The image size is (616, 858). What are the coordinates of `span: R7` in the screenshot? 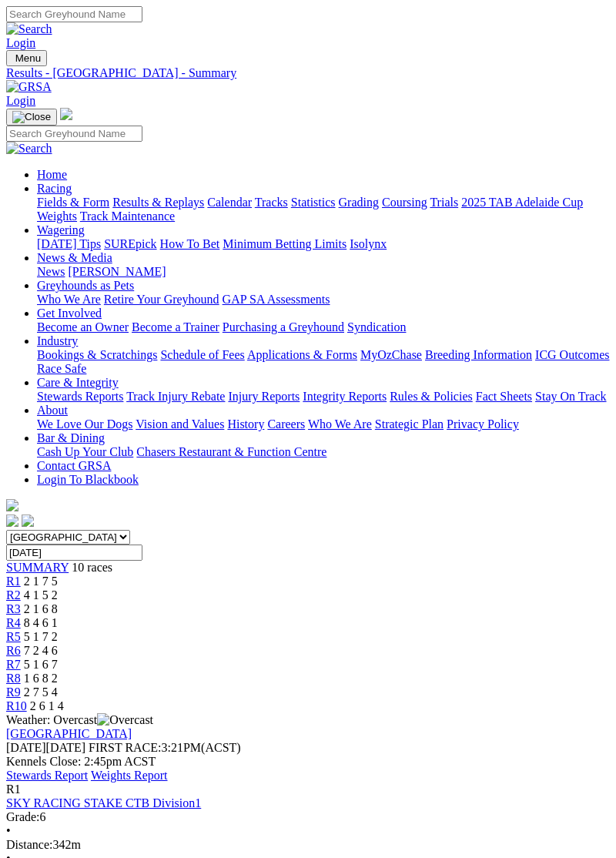 It's located at (13, 664).